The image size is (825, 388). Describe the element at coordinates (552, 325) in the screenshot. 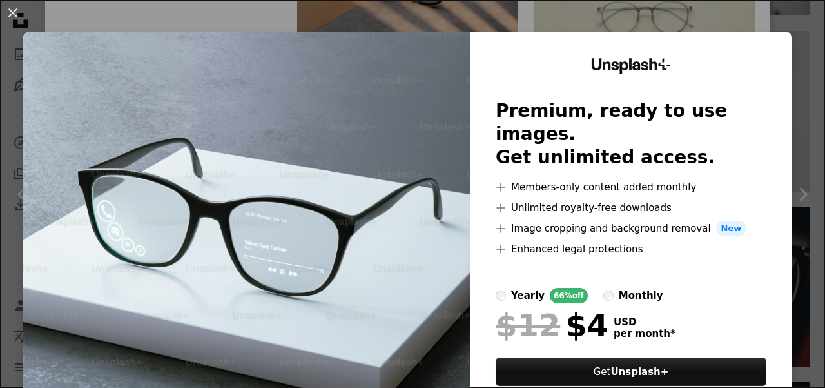

I see `div: $4` at that location.